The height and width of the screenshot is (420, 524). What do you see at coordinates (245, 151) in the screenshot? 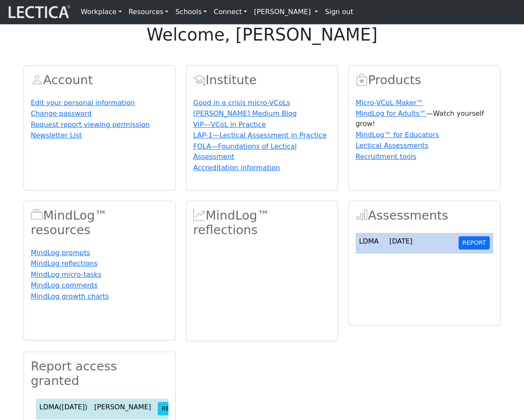
I see `a: FOLA—Foundations of Lectical Assessment` at bounding box center [245, 151].